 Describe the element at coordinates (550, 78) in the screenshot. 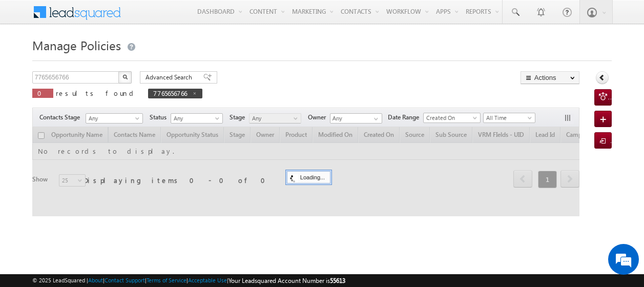

I see `button: Actions` at that location.